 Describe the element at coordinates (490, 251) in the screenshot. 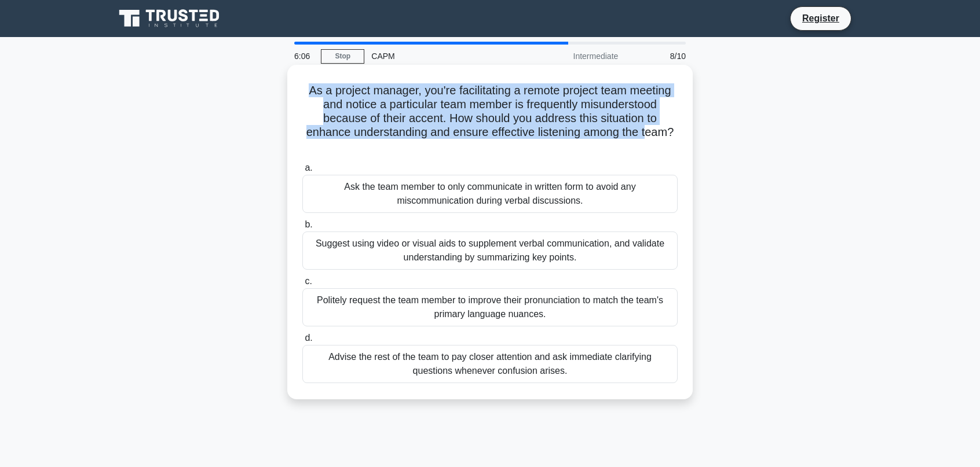

I see `div: Suggest using video or visual aids to supplement verbal communication, and validate understanding...` at that location.